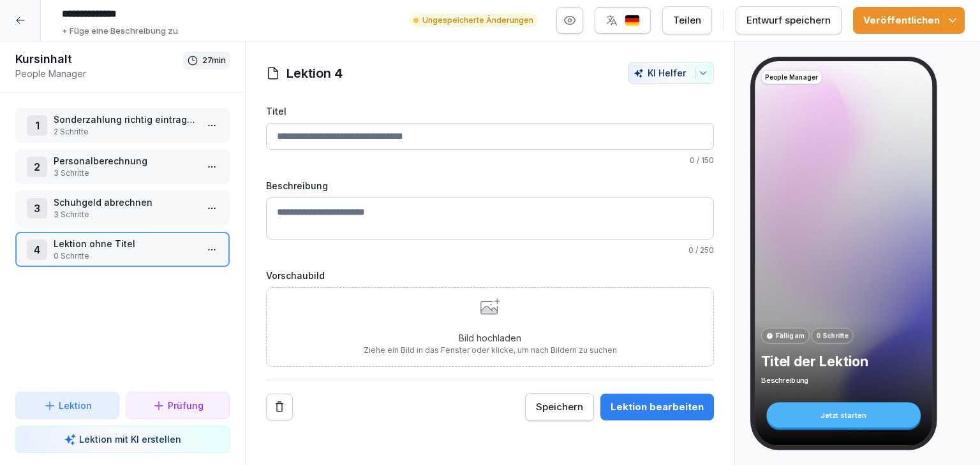 The image size is (980, 465). What do you see at coordinates (314, 73) in the screenshot?
I see `h1: Lektion 4` at bounding box center [314, 73].